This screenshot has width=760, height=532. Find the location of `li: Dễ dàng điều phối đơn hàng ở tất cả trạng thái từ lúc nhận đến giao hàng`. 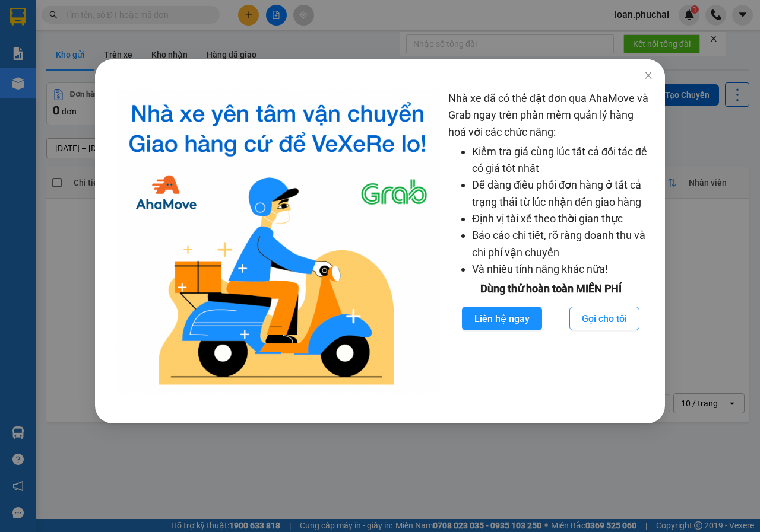

li: Dễ dàng điều phối đơn hàng ở tất cả trạng thái từ lúc nhận đến giao hàng is located at coordinates (562, 194).